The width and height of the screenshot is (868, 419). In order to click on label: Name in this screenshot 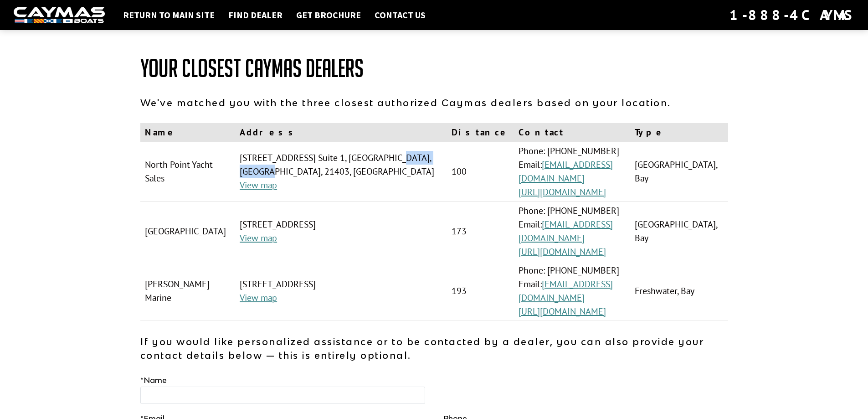, I will do `click(154, 380)`.